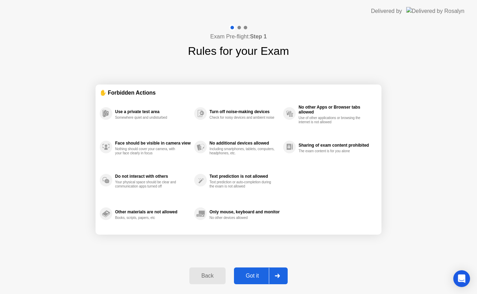 The height and width of the screenshot is (294, 477). Describe the element at coordinates (148, 151) in the screenshot. I see `div: Nothing should cover your camera, with your face clearly in focus` at that location.